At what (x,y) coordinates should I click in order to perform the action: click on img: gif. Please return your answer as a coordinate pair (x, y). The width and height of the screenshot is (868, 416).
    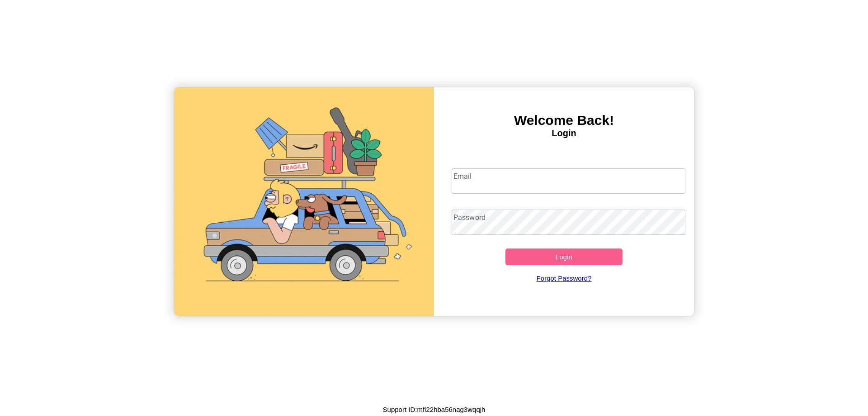
    Looking at the image, I should click on (304, 202).